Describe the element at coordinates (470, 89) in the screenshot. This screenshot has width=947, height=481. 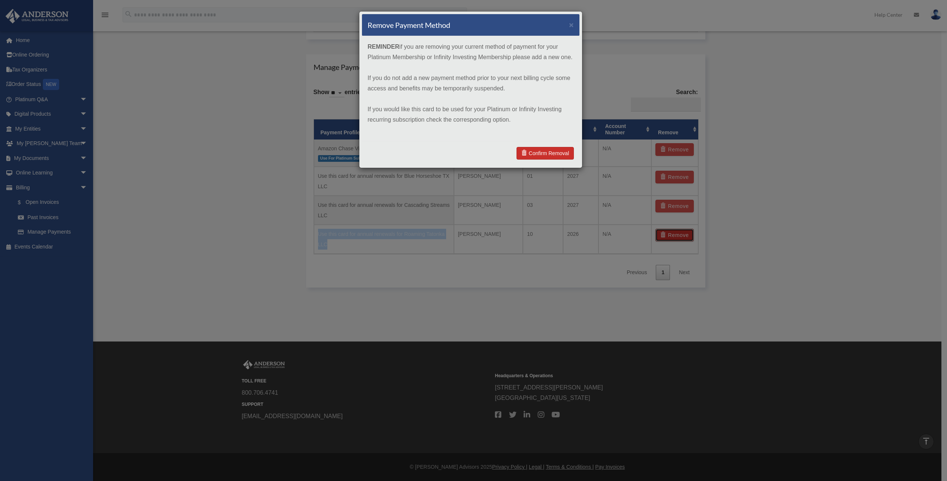
I see `div: if you are removing your current method of payment for your Platinum Membership or Infinity Inves...` at that location.